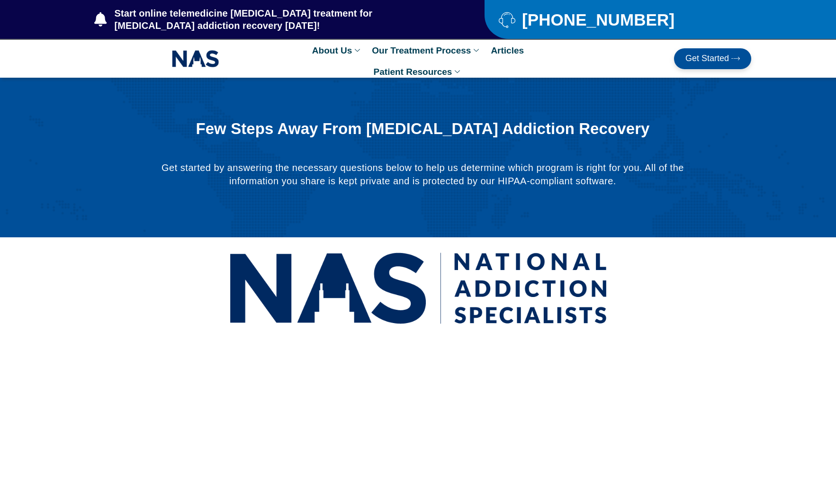 The height and width of the screenshot is (504, 836). Describe the element at coordinates (418, 72) in the screenshot. I see `a: Patient Resources` at that location.